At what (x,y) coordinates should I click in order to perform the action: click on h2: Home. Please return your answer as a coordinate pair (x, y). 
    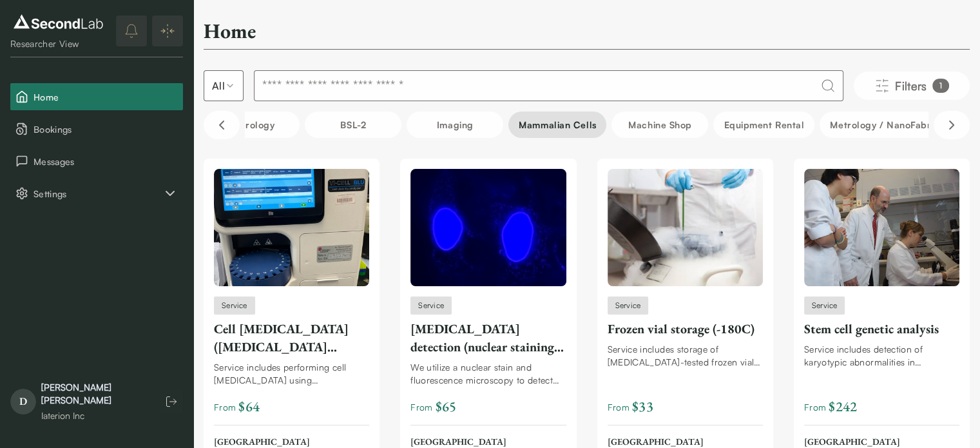
    Looking at the image, I should click on (230, 31).